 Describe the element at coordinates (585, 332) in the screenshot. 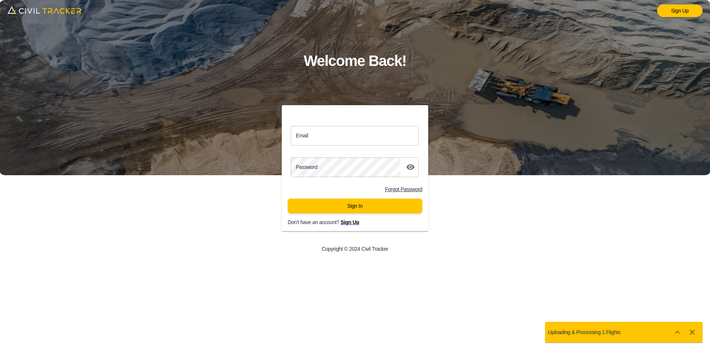

I see `p: Uploading & Processing 1 Flights` at that location.